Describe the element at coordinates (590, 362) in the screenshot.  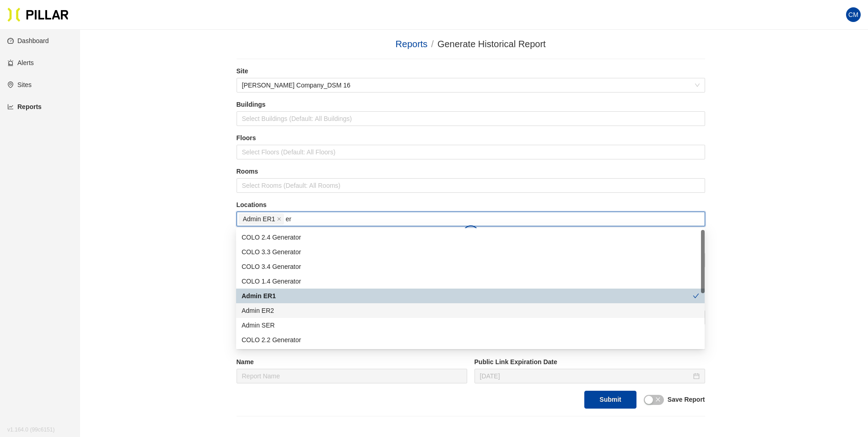
I see `label: Public Link Expiration Date` at that location.